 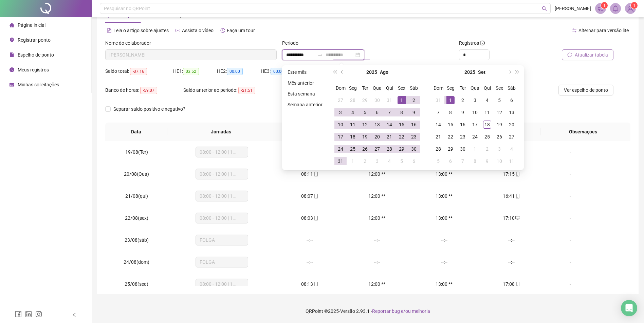 I want to click on button: Atualizar tabela, so click(x=587, y=55).